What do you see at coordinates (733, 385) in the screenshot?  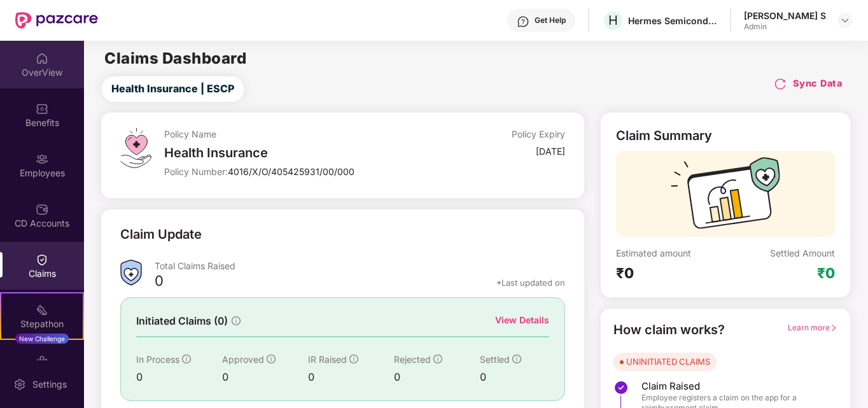 I see `span: Claim Raised` at bounding box center [733, 385].